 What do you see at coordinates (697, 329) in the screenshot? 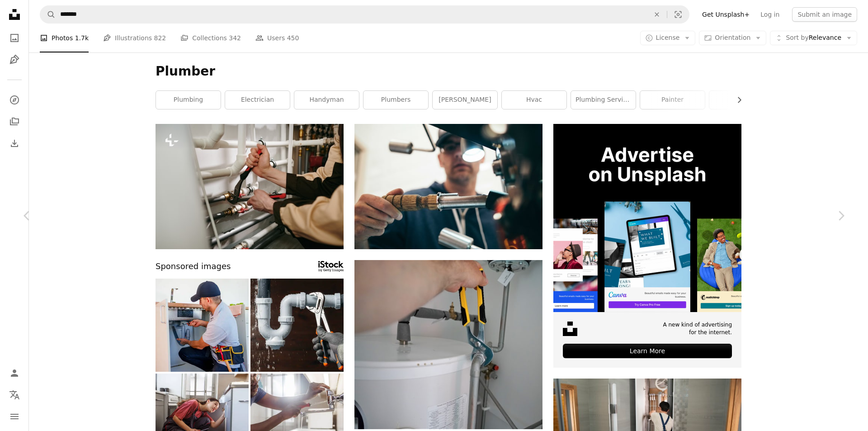
I see `span: A new kind of advertising for the internet.` at bounding box center [697, 329].